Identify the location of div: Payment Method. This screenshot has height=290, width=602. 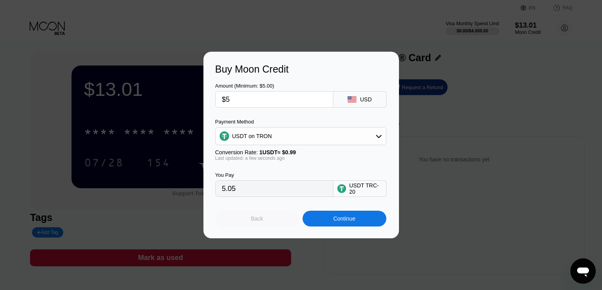
(301, 122).